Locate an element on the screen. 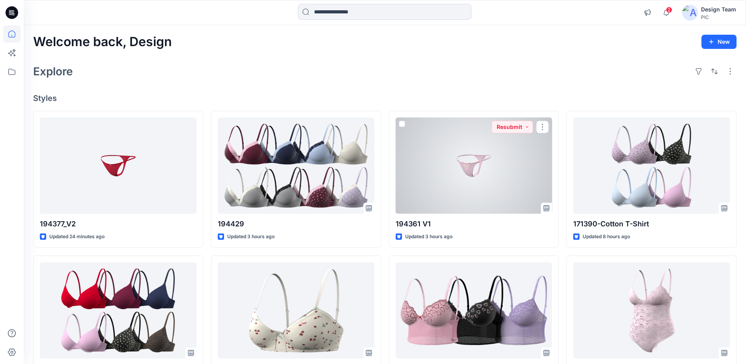 Image resolution: width=746 pixels, height=364 pixels. a: 194440_V2 is located at coordinates (296, 311).